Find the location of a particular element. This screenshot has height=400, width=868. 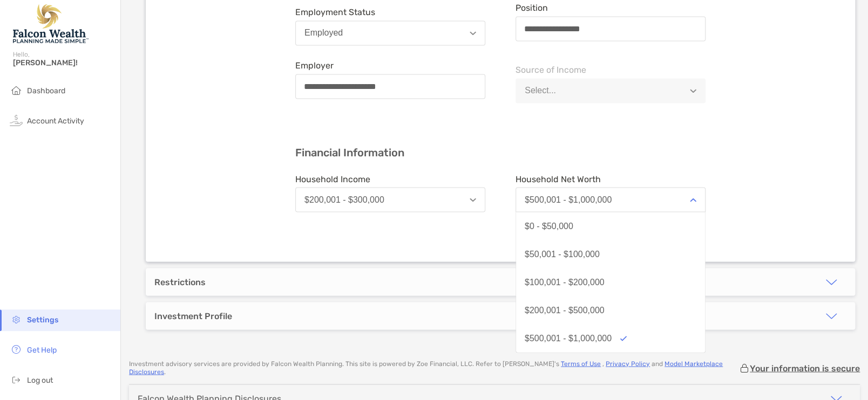

span: Account Activity is located at coordinates (55, 121).